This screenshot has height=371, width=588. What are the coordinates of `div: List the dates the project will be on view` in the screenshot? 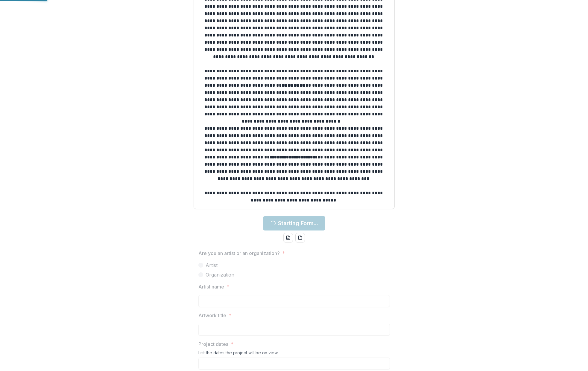 It's located at (294, 354).